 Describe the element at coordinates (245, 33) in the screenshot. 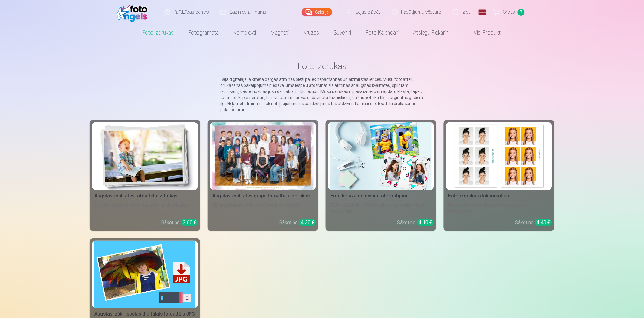

I see `a: Komplekti` at that location.